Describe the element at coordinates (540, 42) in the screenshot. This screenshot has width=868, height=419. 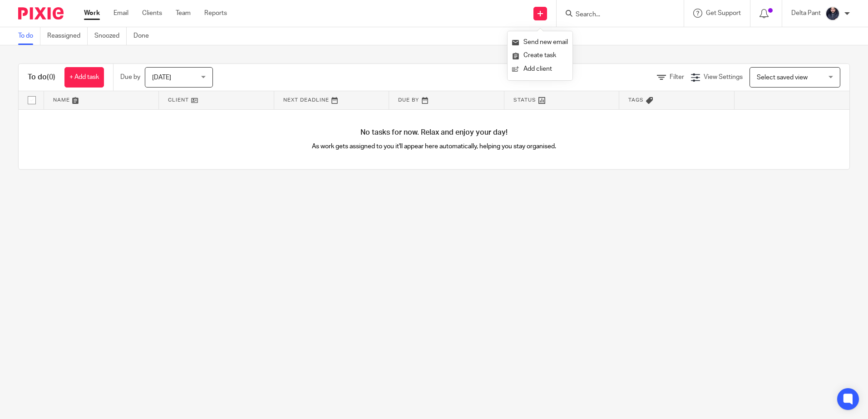
I see `a: Send new email` at that location.